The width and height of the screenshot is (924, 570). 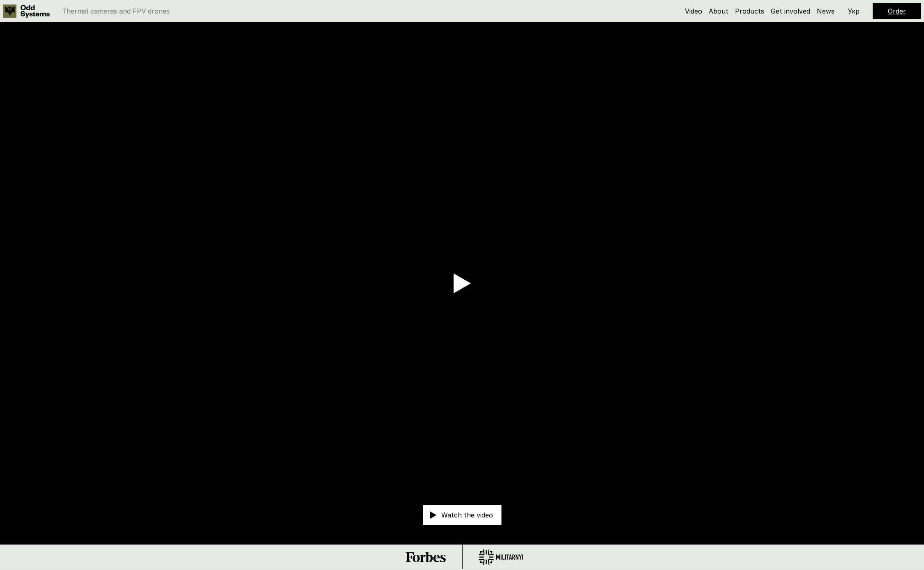 I want to click on a: Products, so click(x=749, y=11).